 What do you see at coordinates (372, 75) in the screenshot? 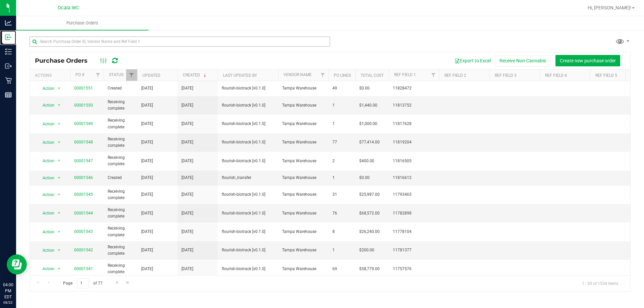
I see `a: Total Cost` at bounding box center [372, 75].